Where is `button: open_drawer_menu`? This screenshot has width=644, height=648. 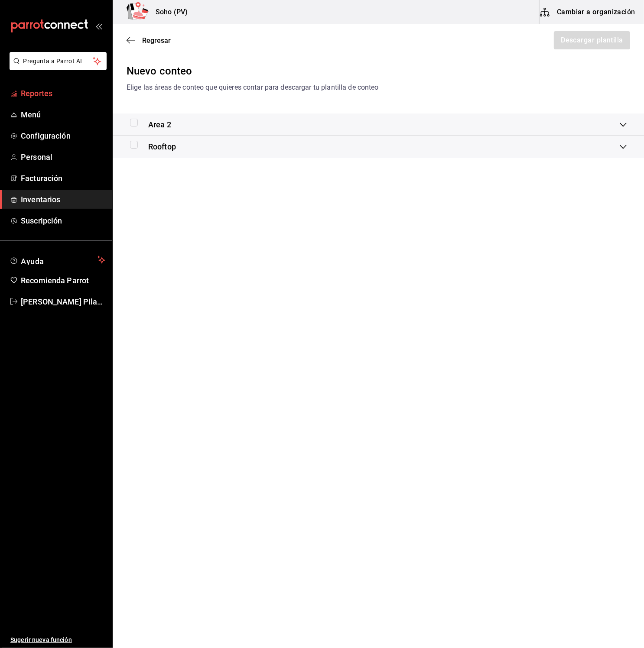
button: open_drawer_menu is located at coordinates (98, 26).